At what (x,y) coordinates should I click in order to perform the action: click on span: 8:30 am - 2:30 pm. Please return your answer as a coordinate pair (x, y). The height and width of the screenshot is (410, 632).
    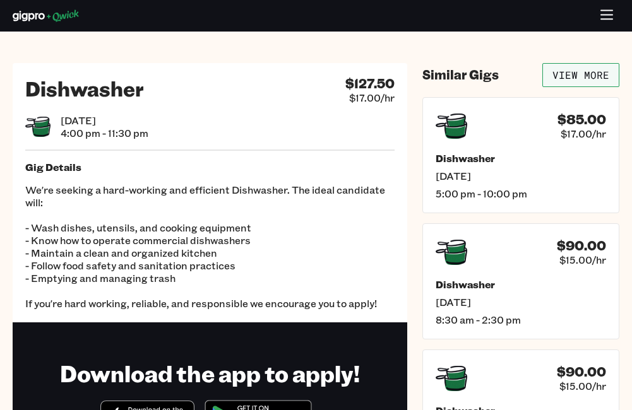
    Looking at the image, I should click on (521, 320).